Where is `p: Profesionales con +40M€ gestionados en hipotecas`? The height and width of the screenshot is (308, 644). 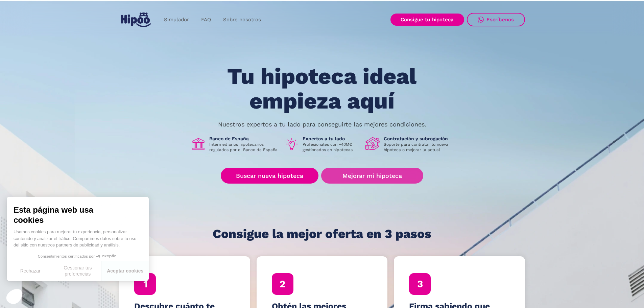
p: Profesionales con +40M€ gestionados en hipotecas is located at coordinates (331, 147).